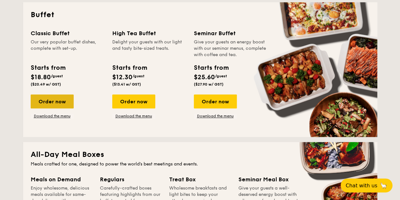 This screenshot has height=200, width=400. Describe the element at coordinates (231, 48) in the screenshot. I see `div: Give your guests an energy boost with our seminar menus, complete with coffee and tea.` at that location.